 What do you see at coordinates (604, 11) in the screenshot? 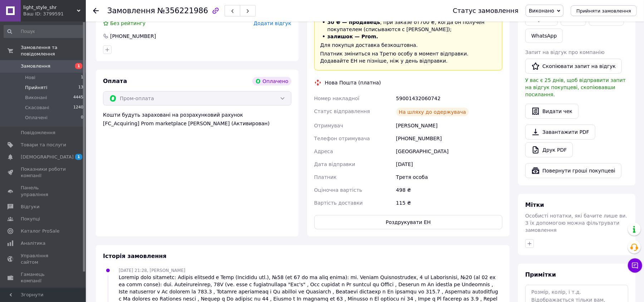
I see `button: Прийняти замовлення` at bounding box center [604, 11].